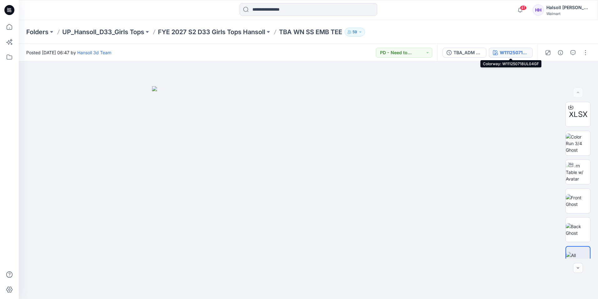 This screenshot has width=598, height=299. What do you see at coordinates (569, 13) in the screenshot?
I see `div: Walmart` at bounding box center [569, 13].